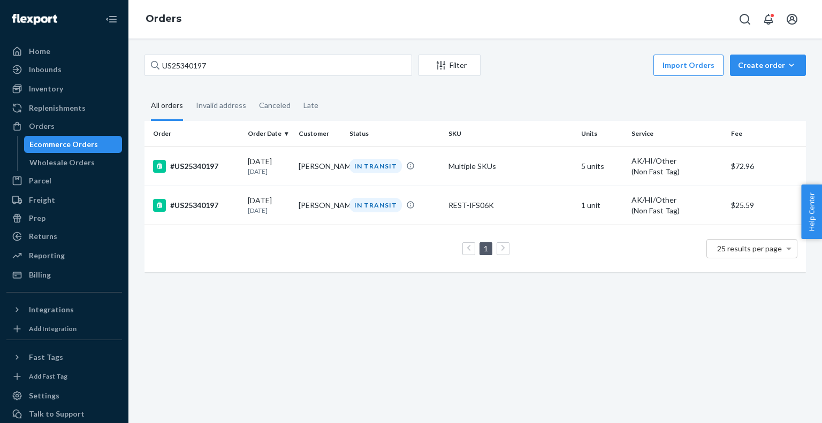 Image resolution: width=822 pixels, height=423 pixels. I want to click on div: Reporting, so click(47, 256).